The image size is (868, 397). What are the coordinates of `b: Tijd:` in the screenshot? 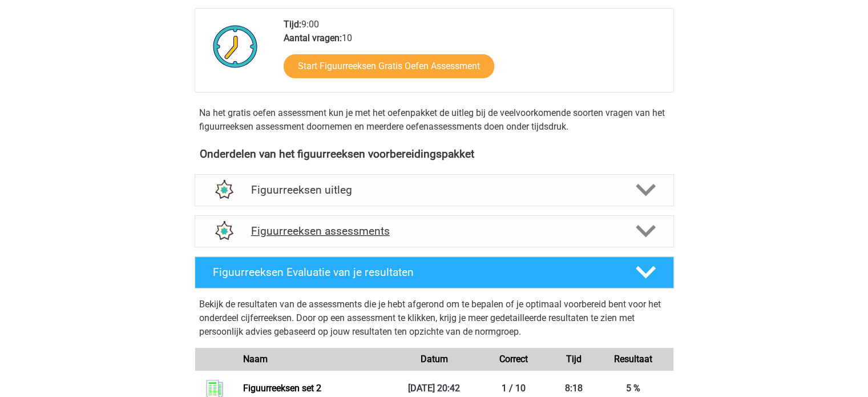 It's located at (292, 24).